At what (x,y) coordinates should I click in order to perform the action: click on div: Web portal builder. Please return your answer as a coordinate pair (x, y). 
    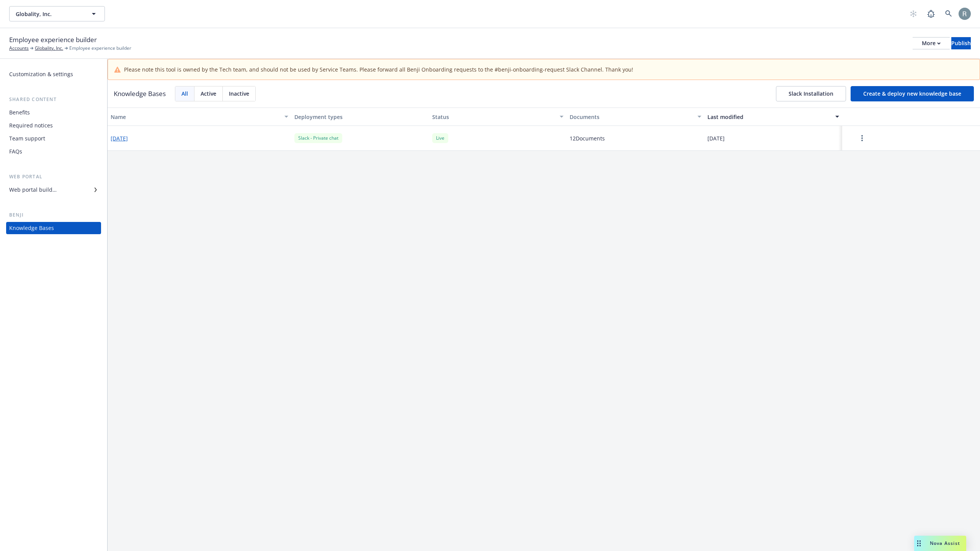
    Looking at the image, I should click on (33, 190).